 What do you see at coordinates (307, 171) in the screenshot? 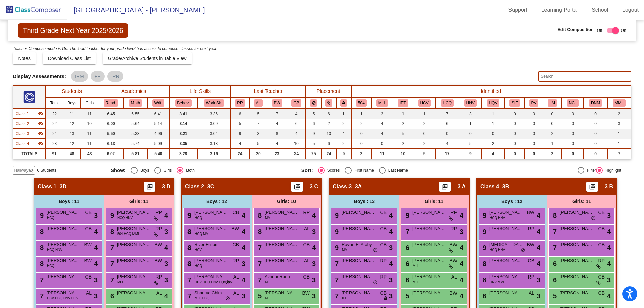
I see `span: Sort:` at bounding box center [307, 171].